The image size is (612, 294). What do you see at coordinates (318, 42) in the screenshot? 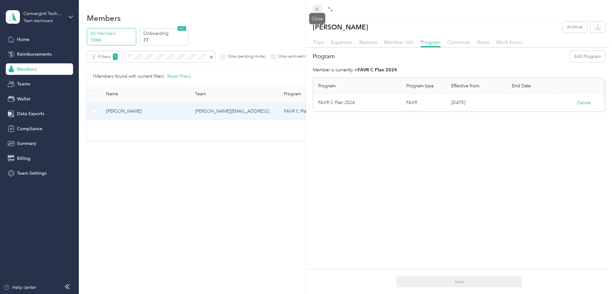
I see `span: Trips` at bounding box center [318, 42].